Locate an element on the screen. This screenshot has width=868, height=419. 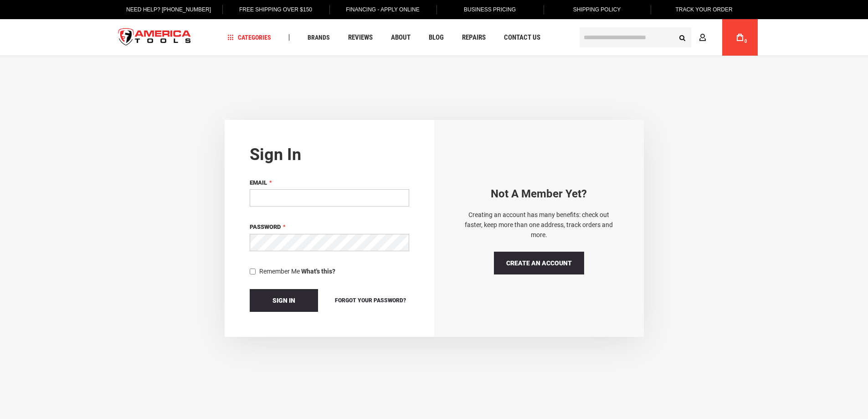
button: Sign In is located at coordinates (284, 301).